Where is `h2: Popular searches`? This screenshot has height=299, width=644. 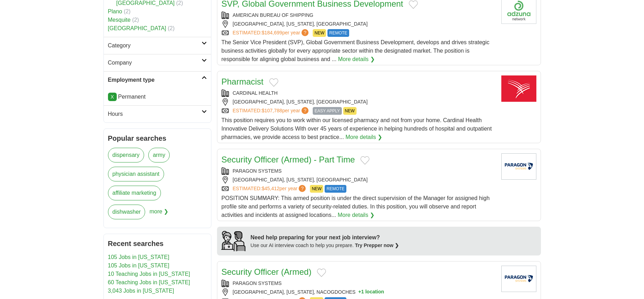
h2: Popular searches is located at coordinates (157, 139).